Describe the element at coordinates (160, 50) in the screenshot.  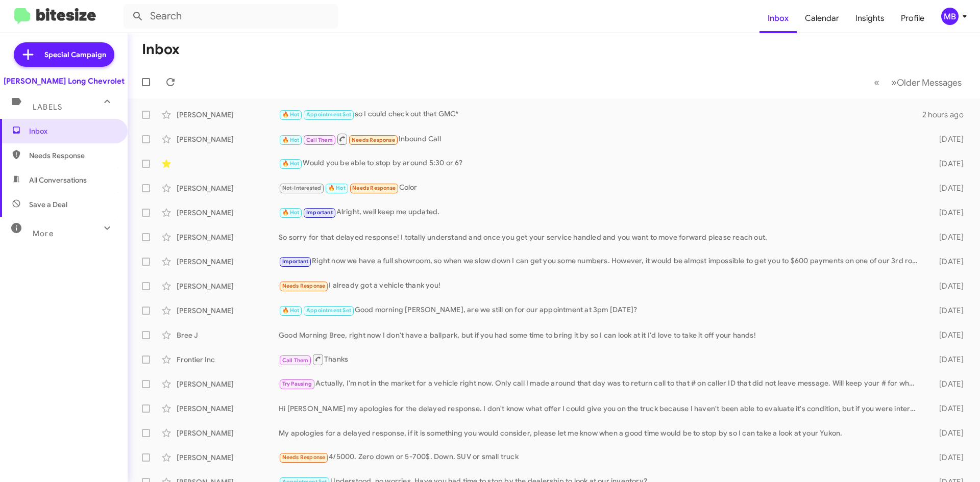
I see `h1: Inbox` at that location.